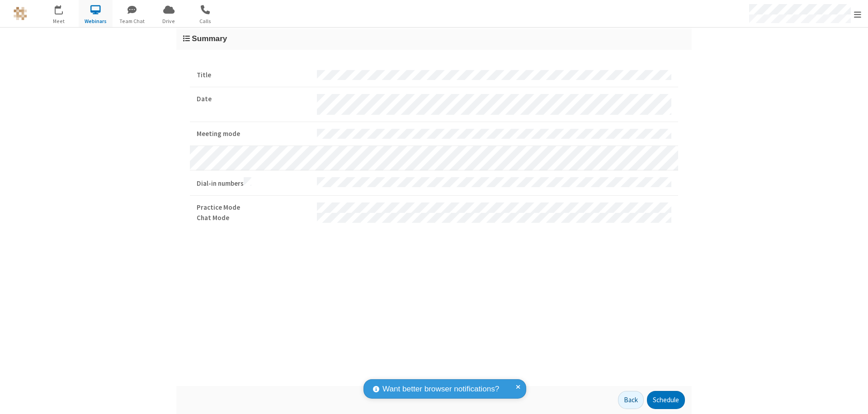 The image size is (868, 414). I want to click on span: Drive, so click(169, 21).